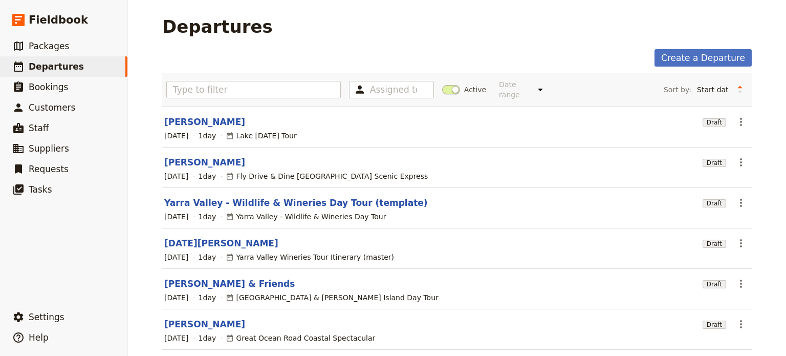 This screenshot has width=786, height=356. What do you see at coordinates (56, 67) in the screenshot?
I see `span: Departures` at bounding box center [56, 67].